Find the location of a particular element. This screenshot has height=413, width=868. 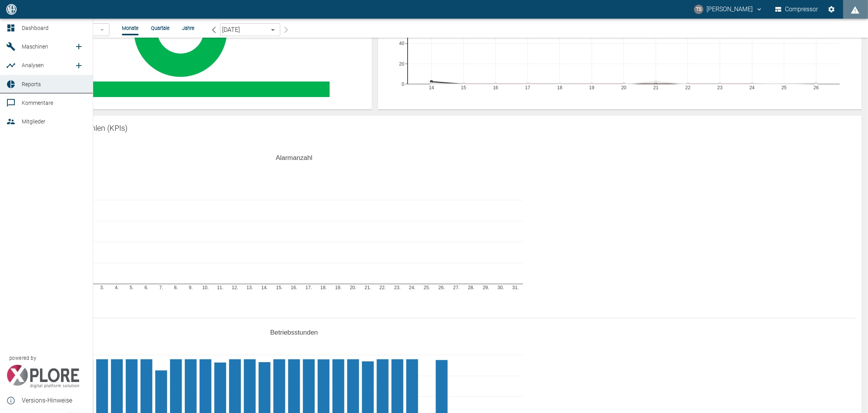

li: Jahre is located at coordinates (188, 28).